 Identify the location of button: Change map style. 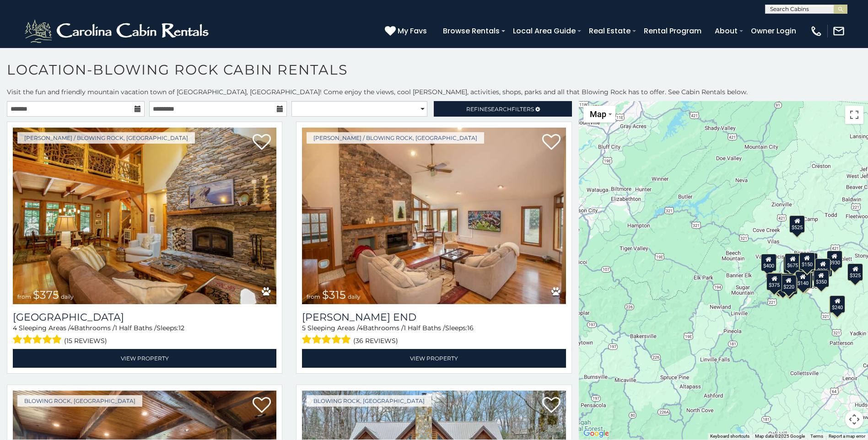
(600, 114).